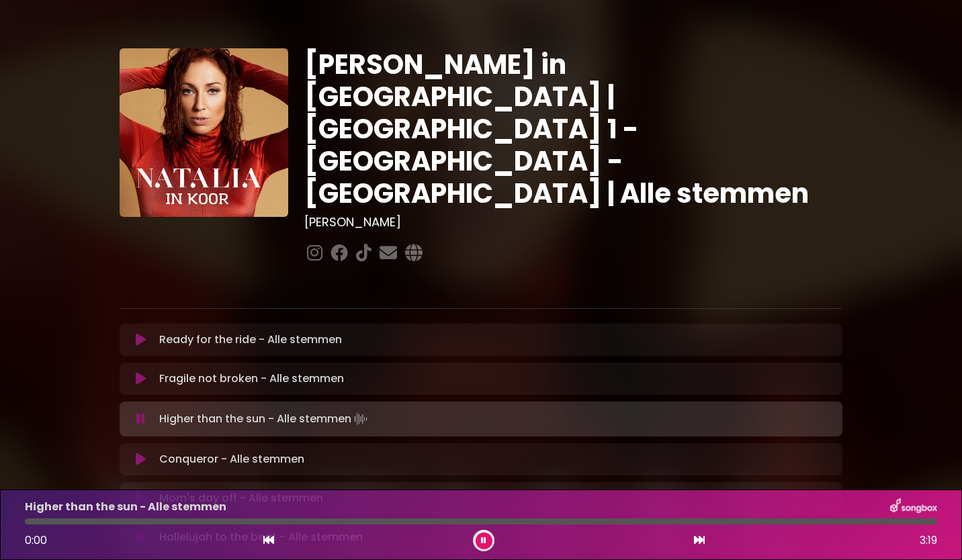 Image resolution: width=962 pixels, height=560 pixels. Describe the element at coordinates (914, 507) in the screenshot. I see `img: songbox-logo-white.png` at that location.